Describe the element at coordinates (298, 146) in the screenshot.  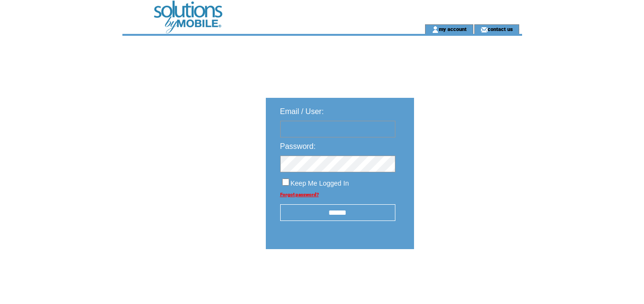
I see `span: Password:` at that location.